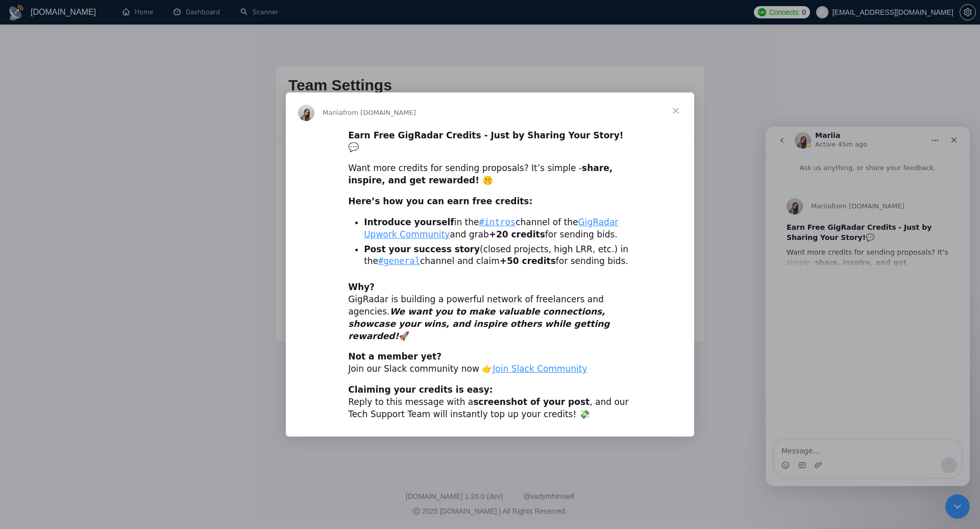 This screenshot has height=529, width=980. Describe the element at coordinates (75, 17) in the screenshot. I see `p: Active 45m ago` at that location.